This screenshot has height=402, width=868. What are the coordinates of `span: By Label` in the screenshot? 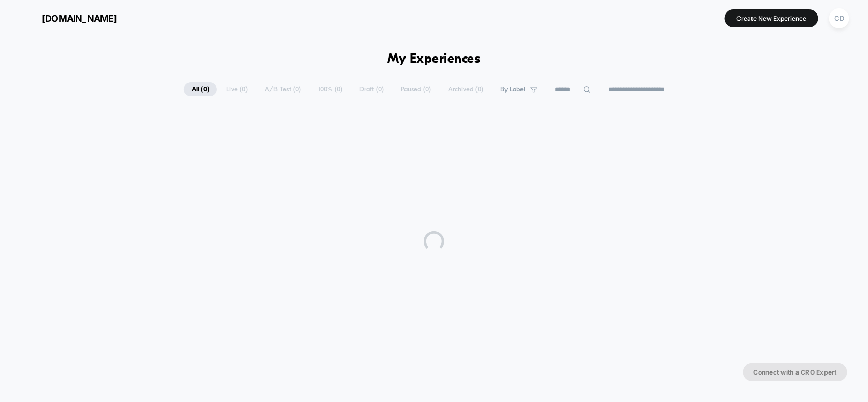 It's located at (513, 89).